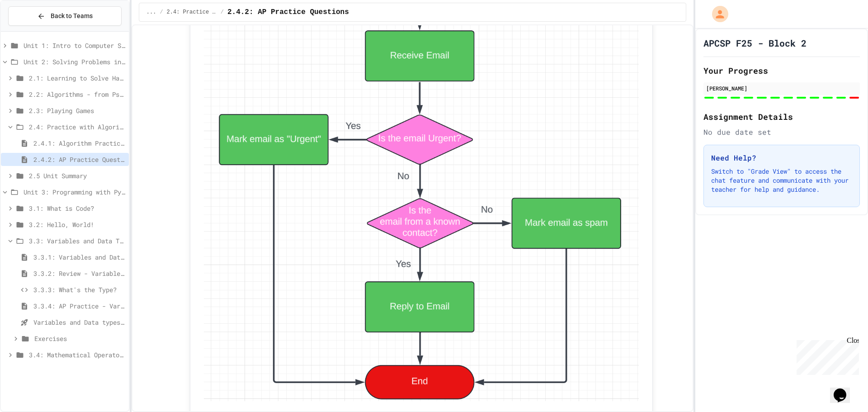 Image resolution: width=868 pixels, height=412 pixels. I want to click on span: 3.3.1: Variables and Data Types, so click(79, 257).